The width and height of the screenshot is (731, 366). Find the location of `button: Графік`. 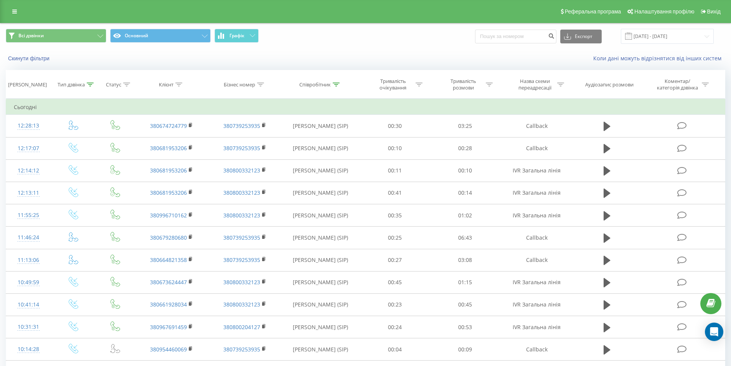

button: Графік is located at coordinates (236, 36).